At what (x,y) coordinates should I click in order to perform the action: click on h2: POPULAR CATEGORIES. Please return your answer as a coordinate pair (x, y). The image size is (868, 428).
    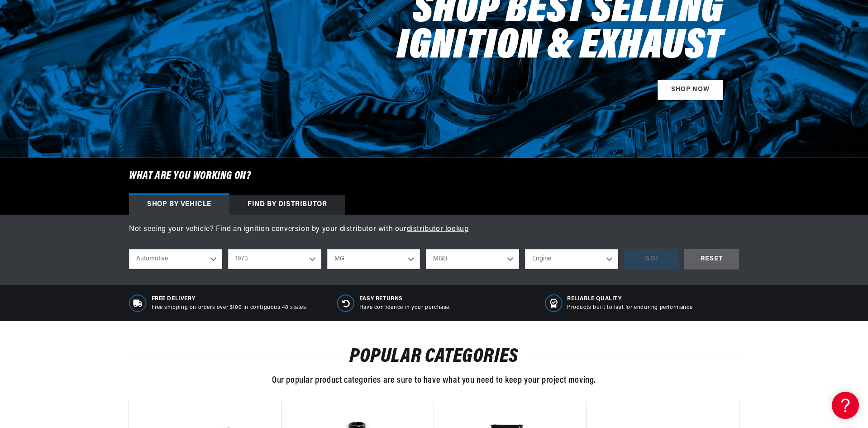
    Looking at the image, I should click on (434, 356).